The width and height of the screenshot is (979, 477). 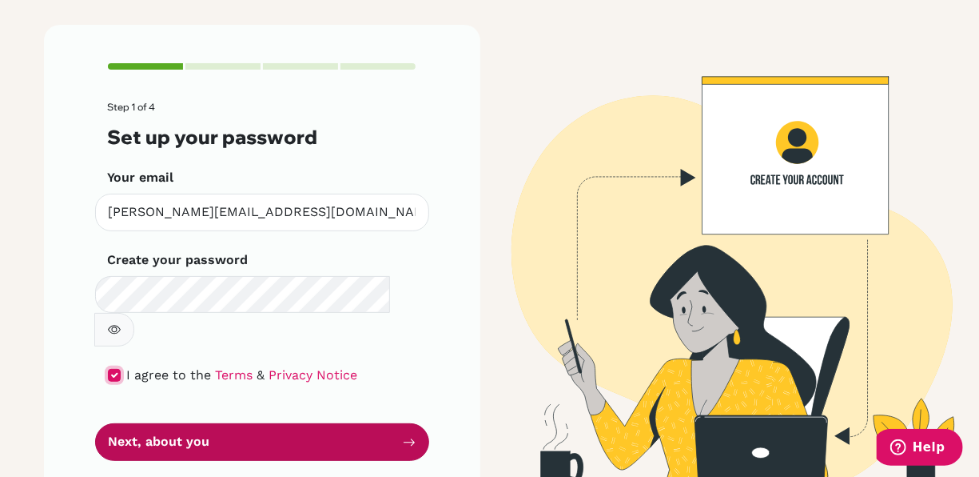 I want to click on h3: Set up your password, so click(x=262, y=137).